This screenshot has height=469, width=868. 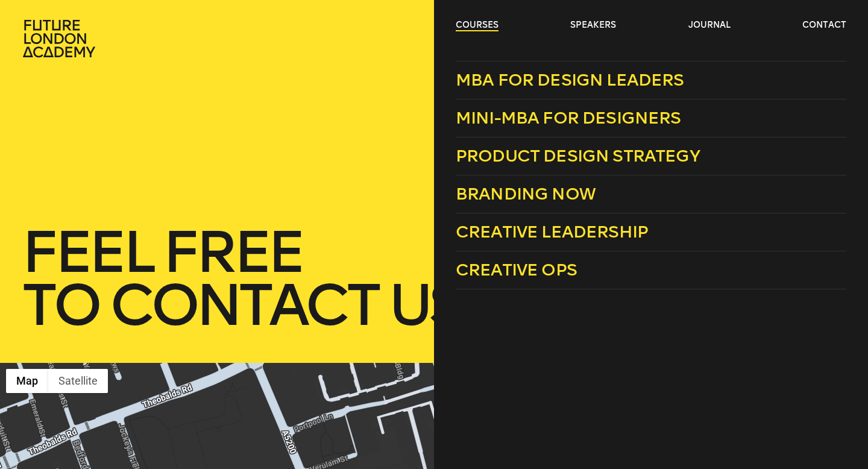 I want to click on a: Mini-MBA for Designers, so click(x=651, y=118).